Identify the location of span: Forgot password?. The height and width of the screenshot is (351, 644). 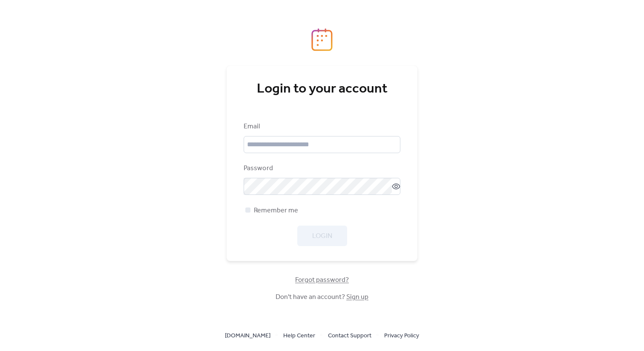
(322, 280).